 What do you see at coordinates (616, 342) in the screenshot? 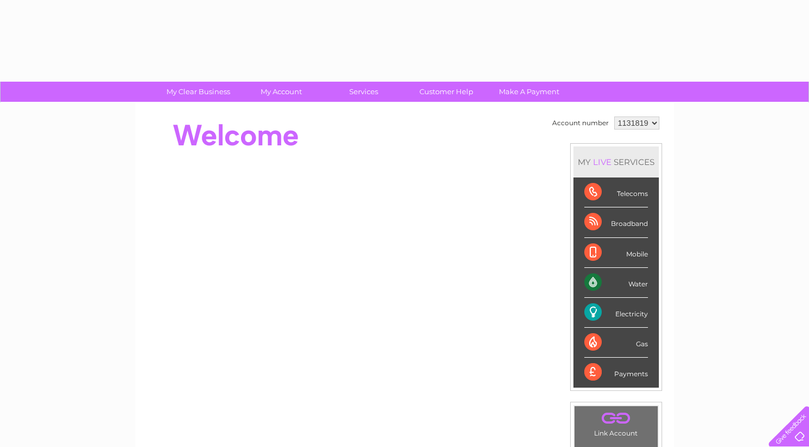
I see `div: Gas` at bounding box center [616, 342].